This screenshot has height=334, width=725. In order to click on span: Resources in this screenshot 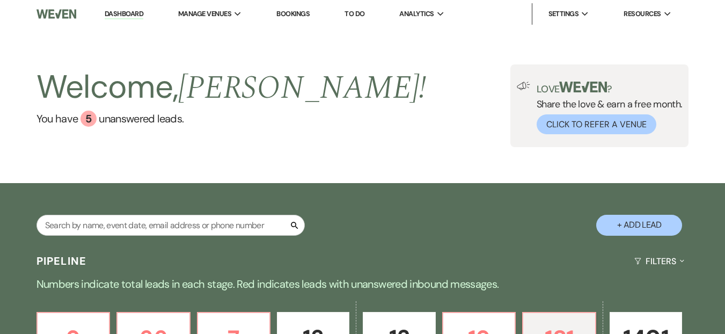, I will do `click(641, 14)`.